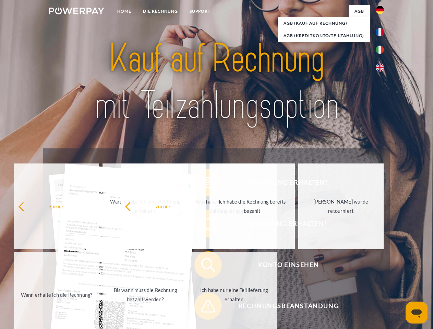 This screenshot has height=329, width=433. What do you see at coordinates (160, 11) in the screenshot?
I see `a: DIE RECHNUNG` at bounding box center [160, 11].